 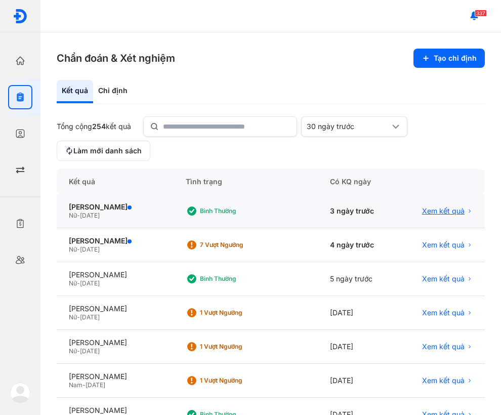 I want to click on div: Tình trạng, so click(x=246, y=182).